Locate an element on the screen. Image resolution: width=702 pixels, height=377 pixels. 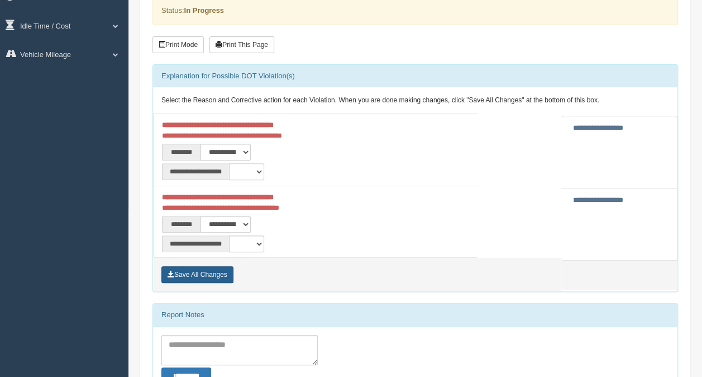
div: Report Notes is located at coordinates (415, 315).